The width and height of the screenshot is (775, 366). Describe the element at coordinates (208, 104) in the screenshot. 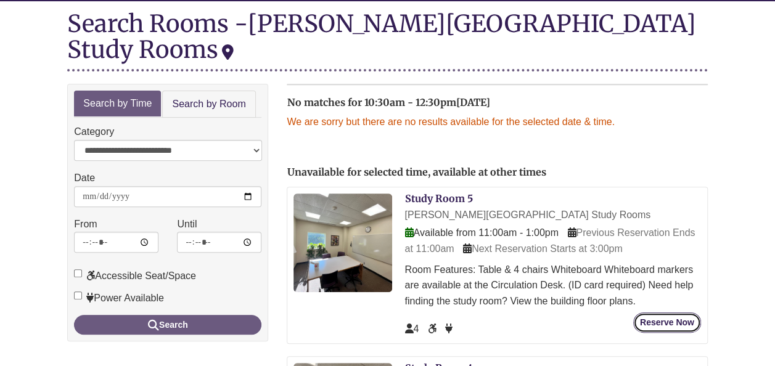

I see `a: Search by Room` at that location.